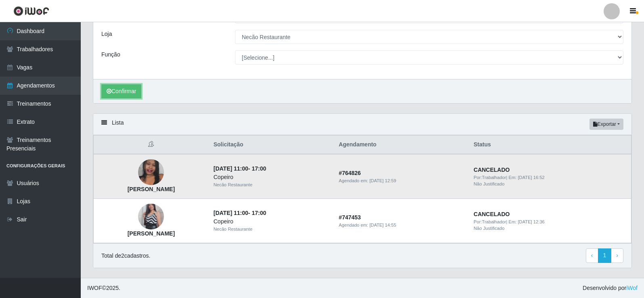  I want to click on strong: # 747453, so click(350, 218).